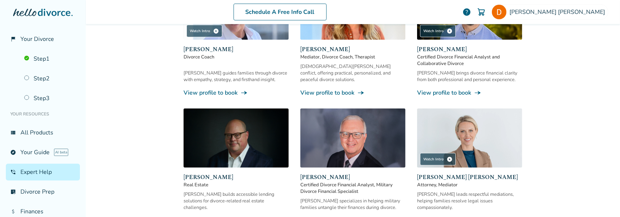  Describe the element at coordinates (43, 114) in the screenshot. I see `li: Your Resources` at that location.